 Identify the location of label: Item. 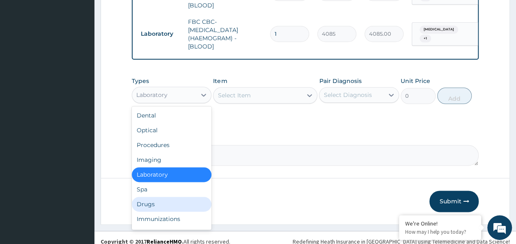
(220, 81).